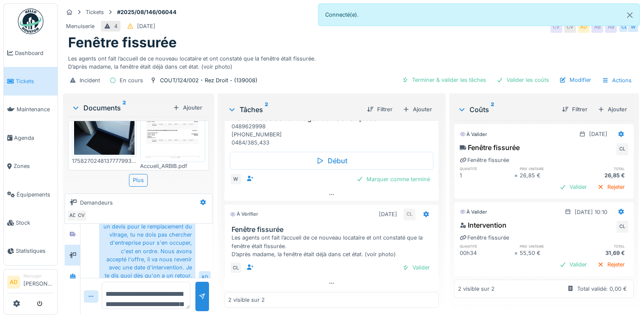 Image resolution: width=644 pixels, height=318 pixels. What do you see at coordinates (487, 253) in the screenshot?
I see `div: 00h34` at bounding box center [487, 253].